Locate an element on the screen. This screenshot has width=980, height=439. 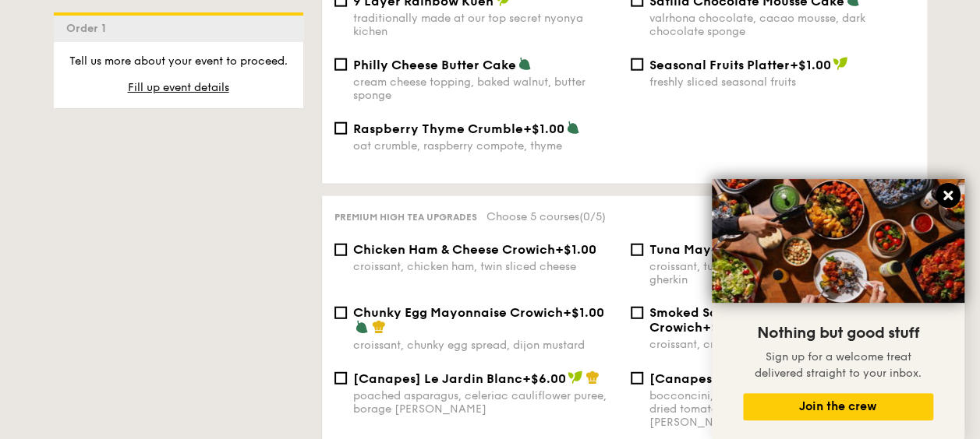
input: Smoked Salmon Cream Cheese Crowich+$2.00croissant, cream cheese, smoked salmon is located at coordinates (637, 313).